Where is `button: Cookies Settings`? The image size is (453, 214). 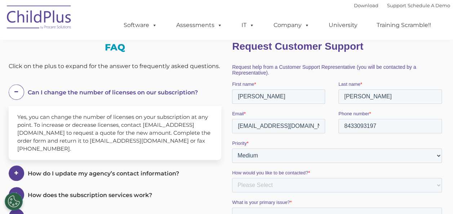 button: Cookies Settings is located at coordinates (14, 201).